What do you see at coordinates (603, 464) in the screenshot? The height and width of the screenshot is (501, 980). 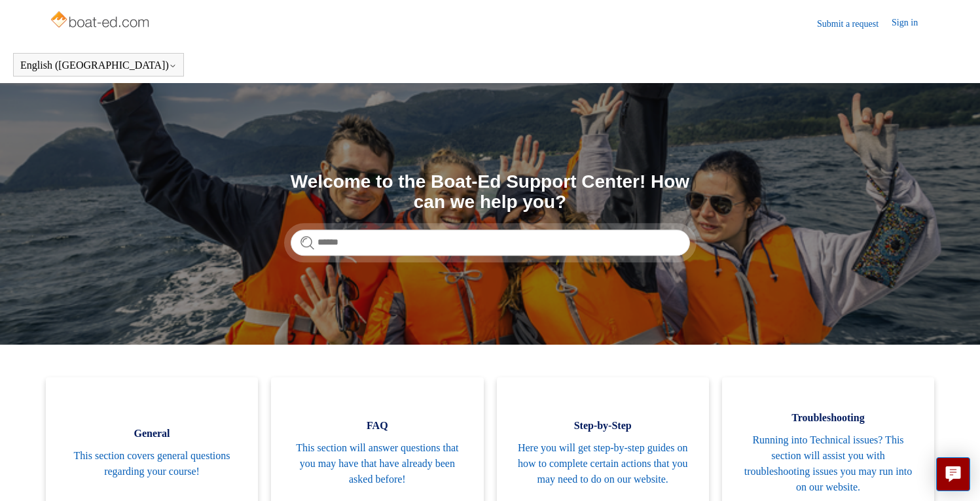 I see `span: Here you will get step-by-step guides on how to complete certain actions that you may need to do ...` at bounding box center [603, 464].